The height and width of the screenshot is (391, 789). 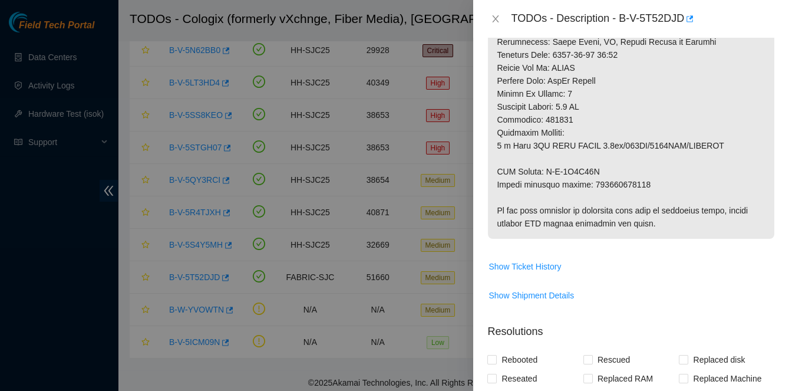 What do you see at coordinates (531, 295) in the screenshot?
I see `span: Show Shipment Details` at bounding box center [531, 295].